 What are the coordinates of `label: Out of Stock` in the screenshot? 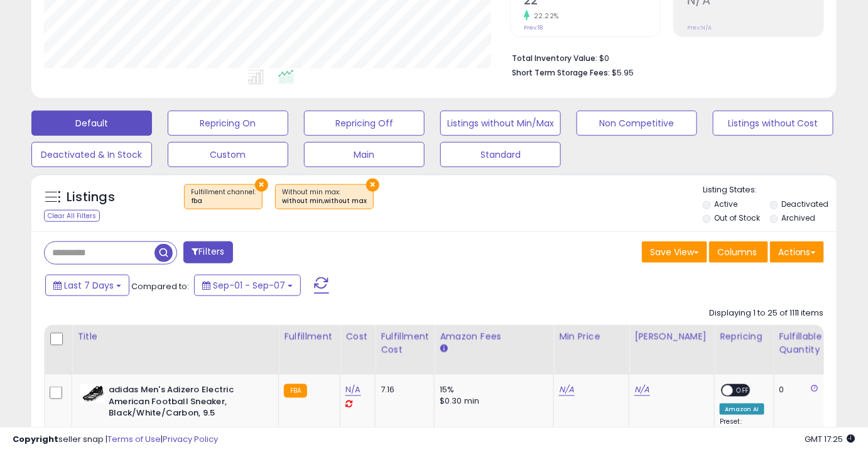 It's located at (737, 218).